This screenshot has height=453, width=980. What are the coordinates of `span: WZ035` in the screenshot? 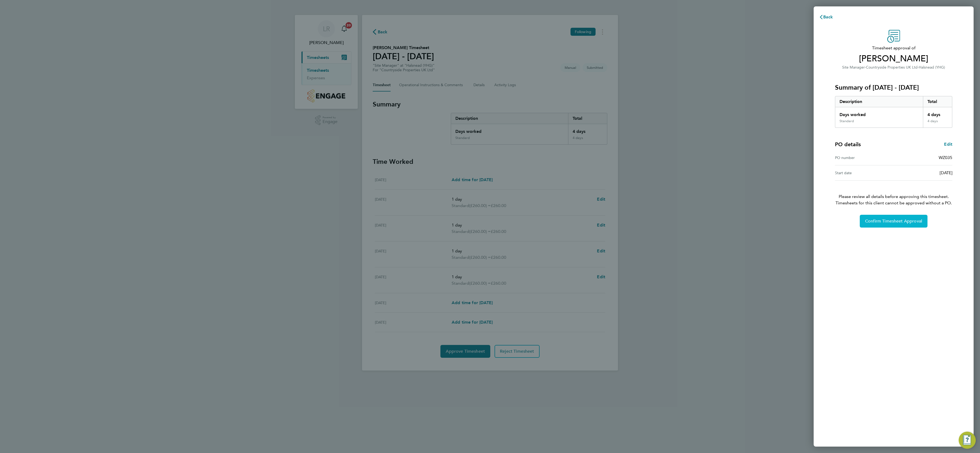 It's located at (946, 157).